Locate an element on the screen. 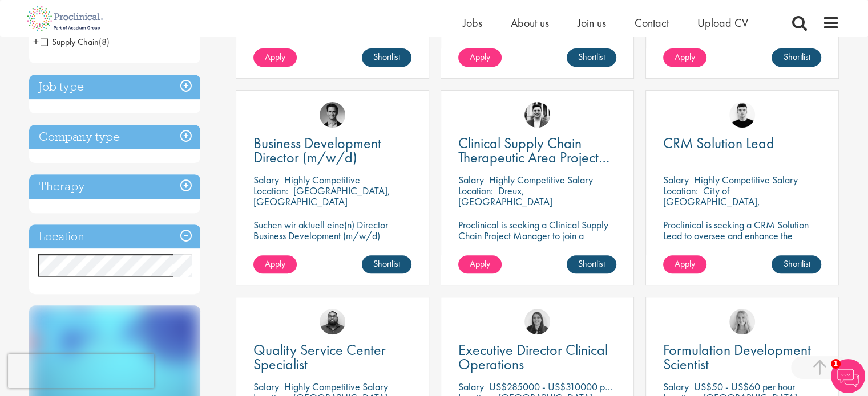 The image size is (868, 396). a: Ashley Bennett is located at coordinates (332, 322).